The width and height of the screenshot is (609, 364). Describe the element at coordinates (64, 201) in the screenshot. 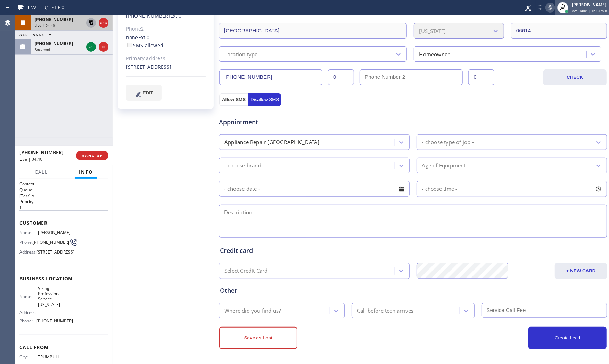

I see `h2: Priority:` at that location.